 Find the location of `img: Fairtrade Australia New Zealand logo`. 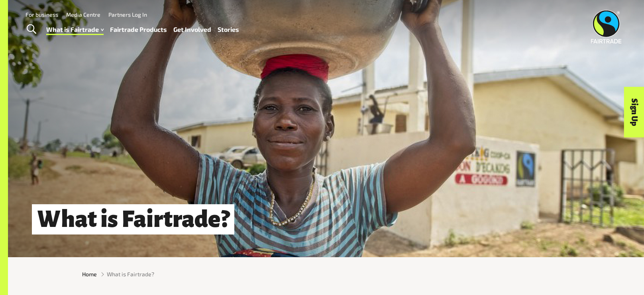

img: Fairtrade Australia New Zealand logo is located at coordinates (606, 27).